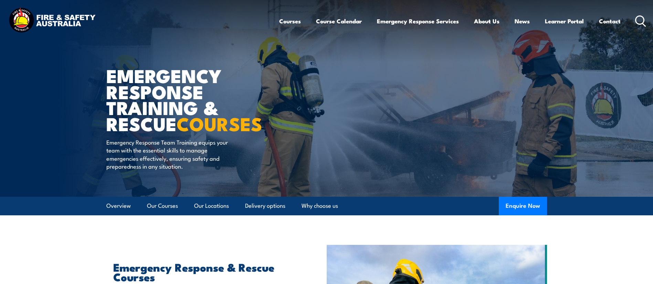  I want to click on a: Courses, so click(290, 21).